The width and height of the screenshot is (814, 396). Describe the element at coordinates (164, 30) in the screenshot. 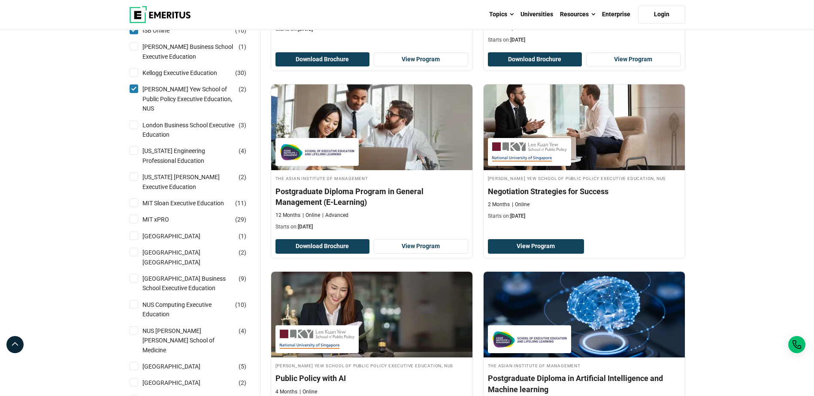

I see `a: ISB Online` at that location.